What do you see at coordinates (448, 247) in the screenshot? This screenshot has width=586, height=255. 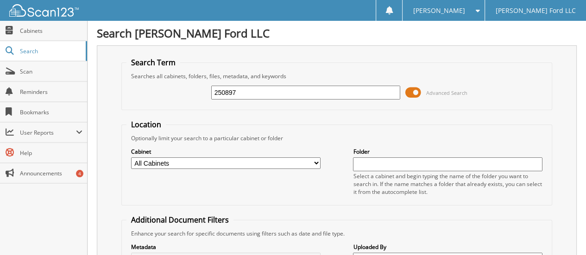 I see `label: Uploaded By` at bounding box center [448, 247].